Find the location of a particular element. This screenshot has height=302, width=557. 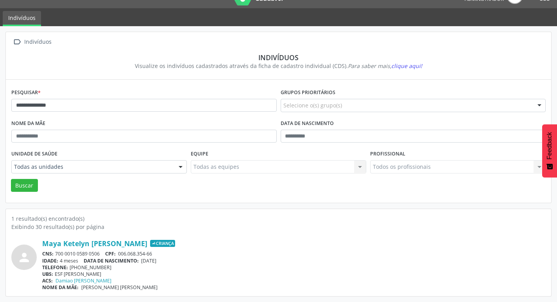

span: UBS: is located at coordinates (48, 274).